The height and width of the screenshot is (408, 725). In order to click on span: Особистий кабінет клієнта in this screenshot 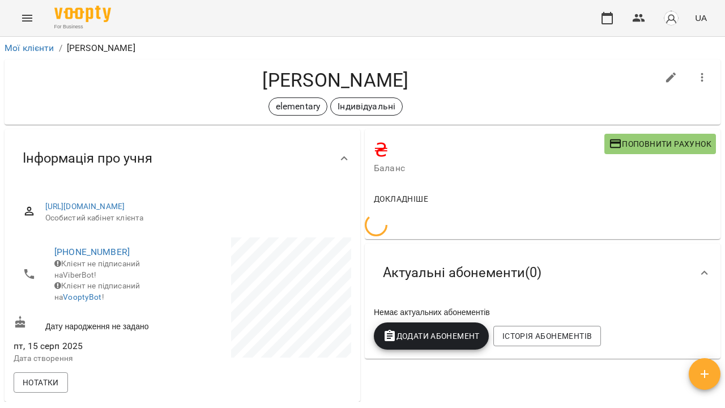, I will do `click(194, 218)`.